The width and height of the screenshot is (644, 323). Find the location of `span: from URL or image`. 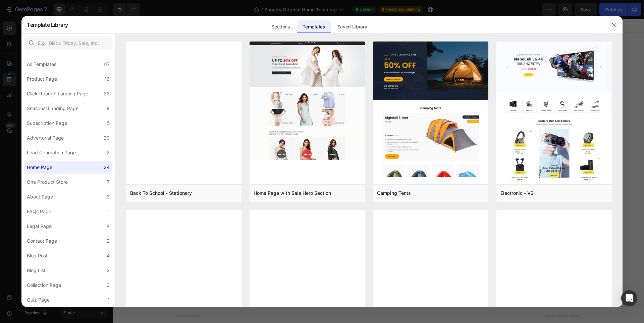

span: from URL or image is located at coordinates (263, 248).